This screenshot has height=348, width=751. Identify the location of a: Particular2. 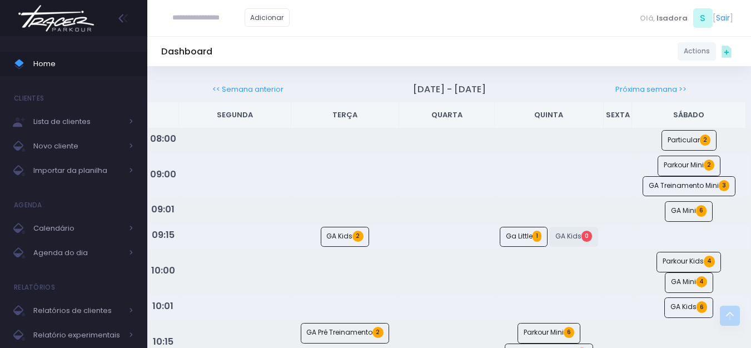
(688, 140).